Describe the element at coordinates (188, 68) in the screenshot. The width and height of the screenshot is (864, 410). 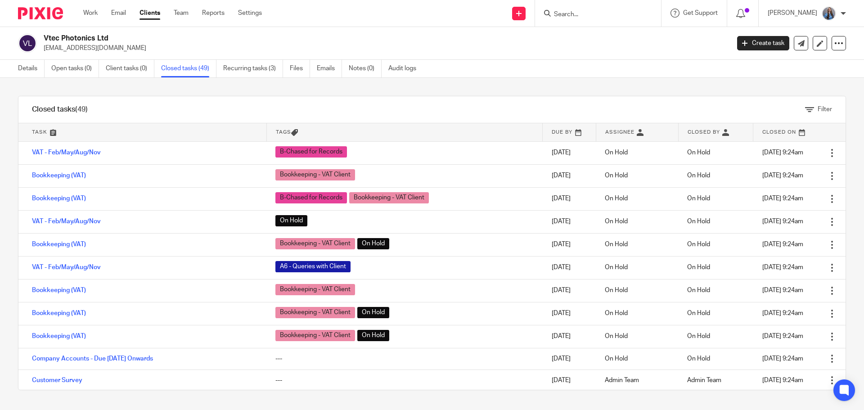
I see `a: Closed tasks (49)` at that location.